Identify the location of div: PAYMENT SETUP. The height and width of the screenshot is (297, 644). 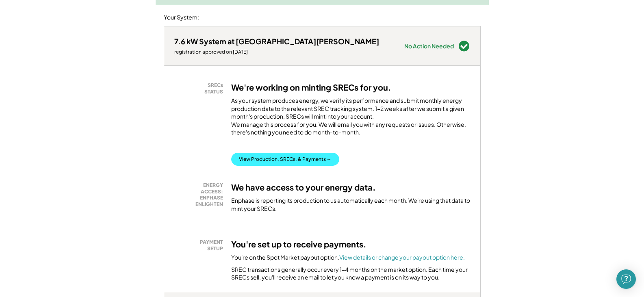
(201, 245).